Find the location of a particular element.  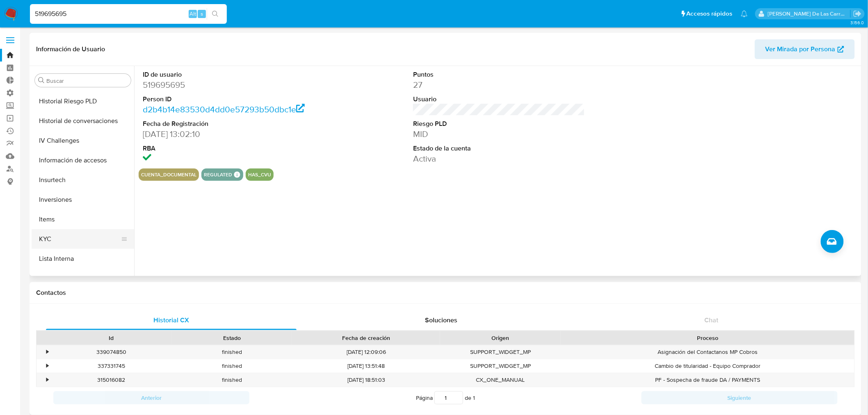

p: delfina.delascarreras@mercadolibre.com is located at coordinates (810, 13).